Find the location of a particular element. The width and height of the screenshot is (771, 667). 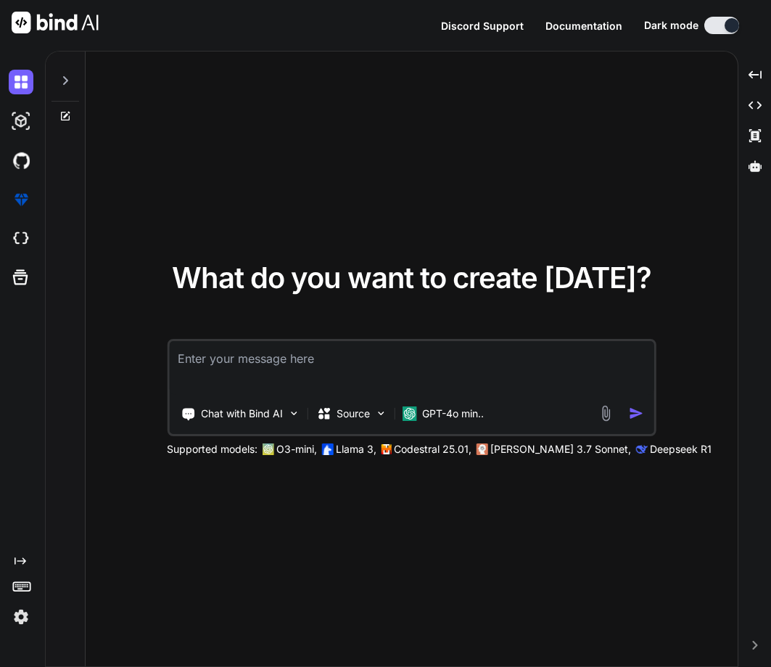

p: O3-mini, is located at coordinates (297, 449).